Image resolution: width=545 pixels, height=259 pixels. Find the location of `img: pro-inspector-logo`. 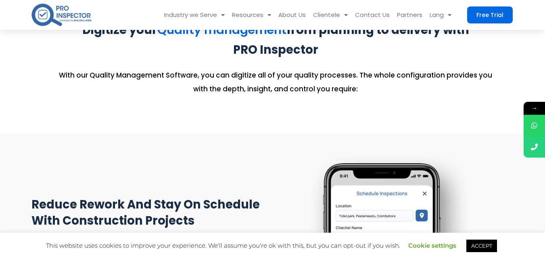

img: pro-inspector-logo is located at coordinates (61, 15).